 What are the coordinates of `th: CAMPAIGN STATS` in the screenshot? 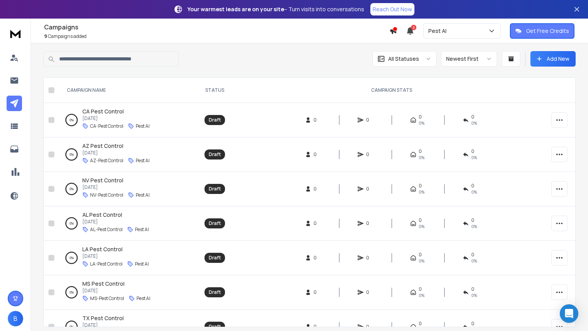 It's located at (392, 90).